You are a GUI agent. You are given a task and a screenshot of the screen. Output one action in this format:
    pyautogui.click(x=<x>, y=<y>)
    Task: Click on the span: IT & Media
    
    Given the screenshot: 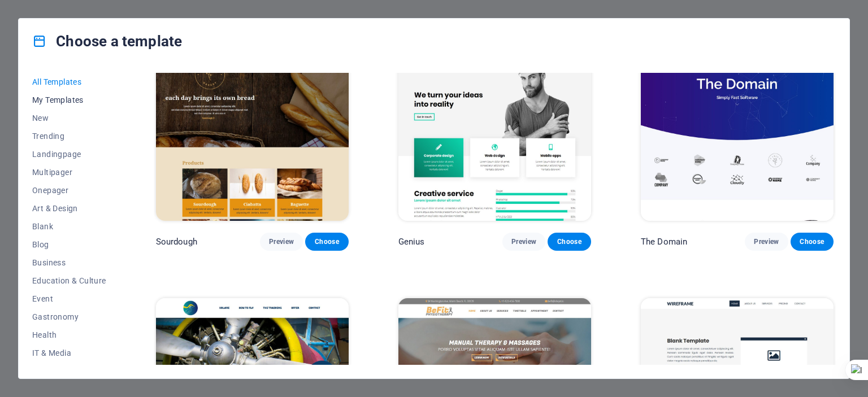 What is the action you would take?
    pyautogui.click(x=69, y=353)
    